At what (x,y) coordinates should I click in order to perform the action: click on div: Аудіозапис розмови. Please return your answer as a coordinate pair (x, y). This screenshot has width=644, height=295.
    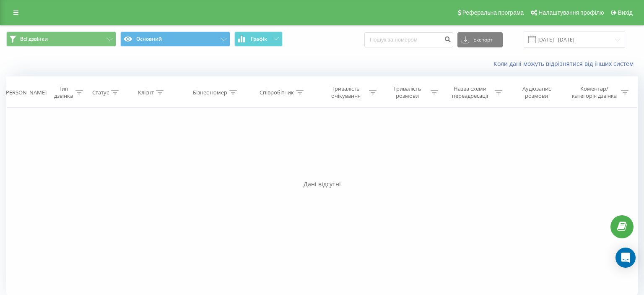
    Looking at the image, I should click on (537, 92).